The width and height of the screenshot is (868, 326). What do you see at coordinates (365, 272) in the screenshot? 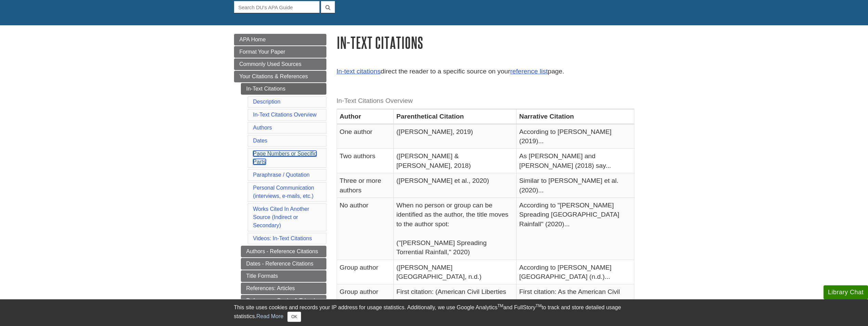
I see `td: Group author` at bounding box center [365, 272].